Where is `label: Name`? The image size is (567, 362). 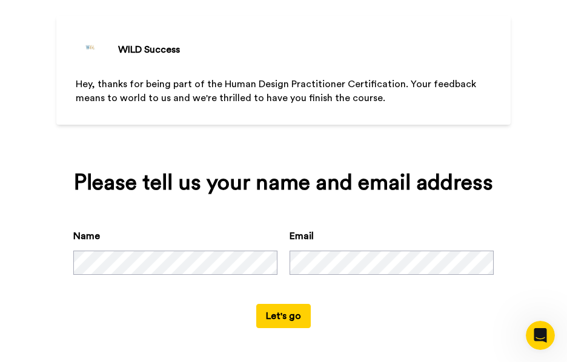 label: Name is located at coordinates (87, 236).